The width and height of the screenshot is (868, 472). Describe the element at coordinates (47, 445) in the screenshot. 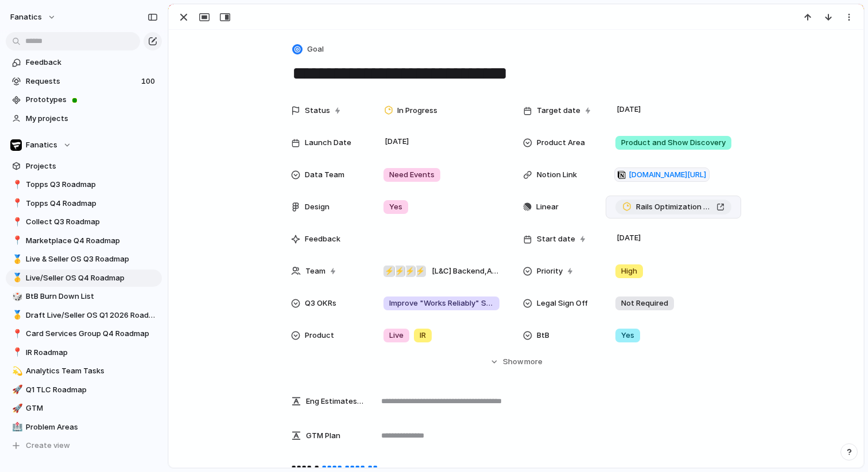

I see `span: Create view` at that location.